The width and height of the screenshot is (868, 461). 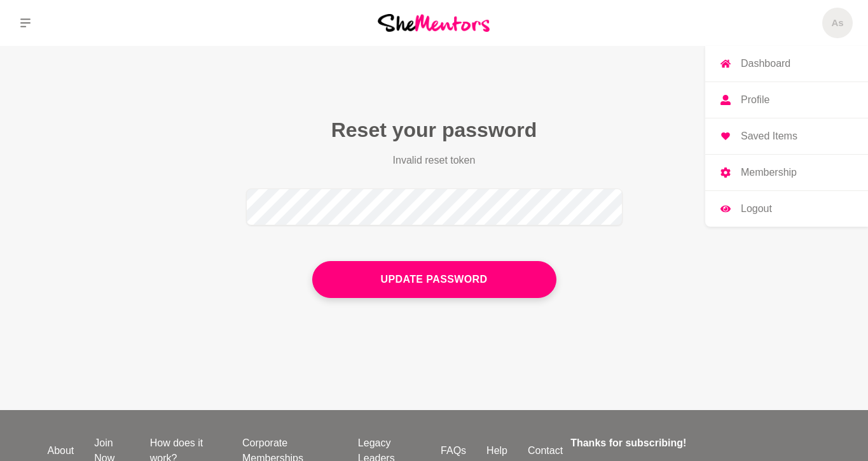 What do you see at coordinates (787, 136) in the screenshot?
I see `a: Saved Items` at bounding box center [787, 136].